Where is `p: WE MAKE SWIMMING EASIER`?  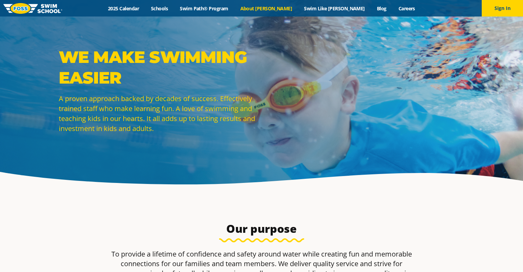
p: WE MAKE SWIMMING EASIER is located at coordinates (159, 67).